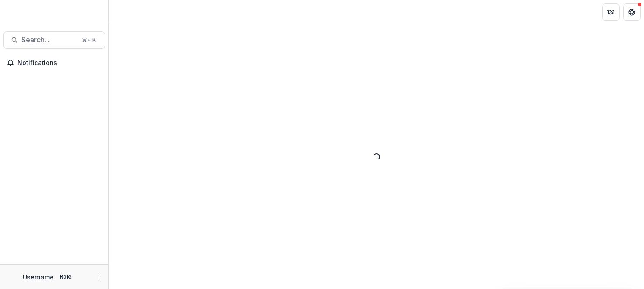 The height and width of the screenshot is (289, 644). What do you see at coordinates (98, 277) in the screenshot?
I see `button: More` at bounding box center [98, 277].